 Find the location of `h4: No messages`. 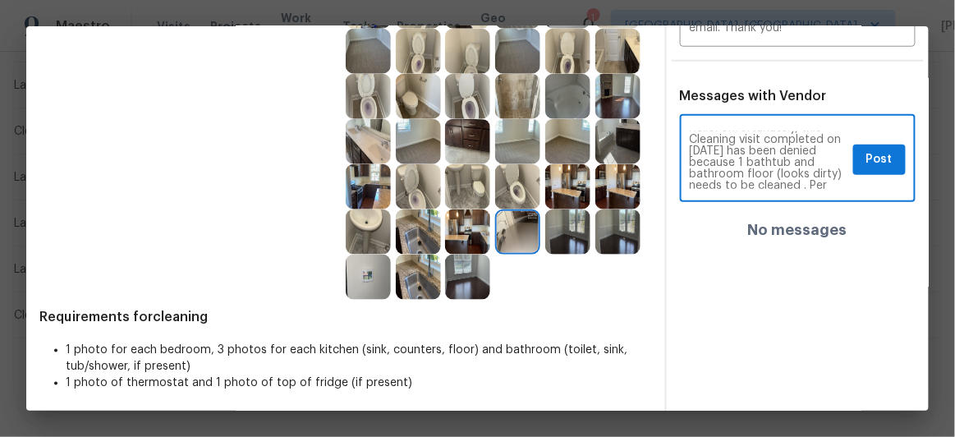

h4: No messages is located at coordinates (797, 230).